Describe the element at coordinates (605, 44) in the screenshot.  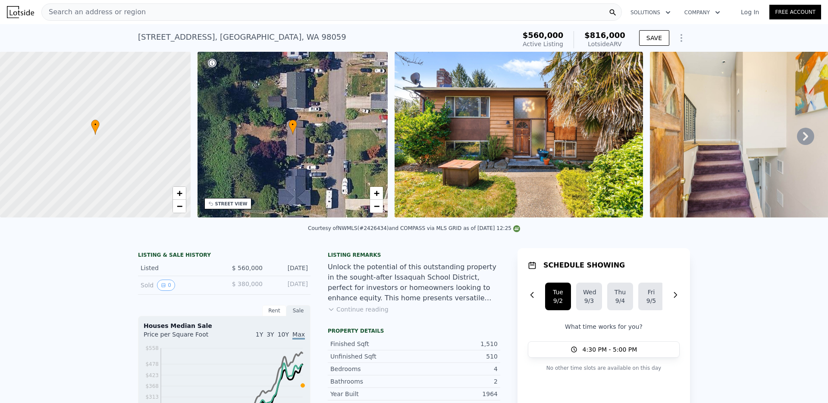
I see `div: Lotside ARV` at that location.